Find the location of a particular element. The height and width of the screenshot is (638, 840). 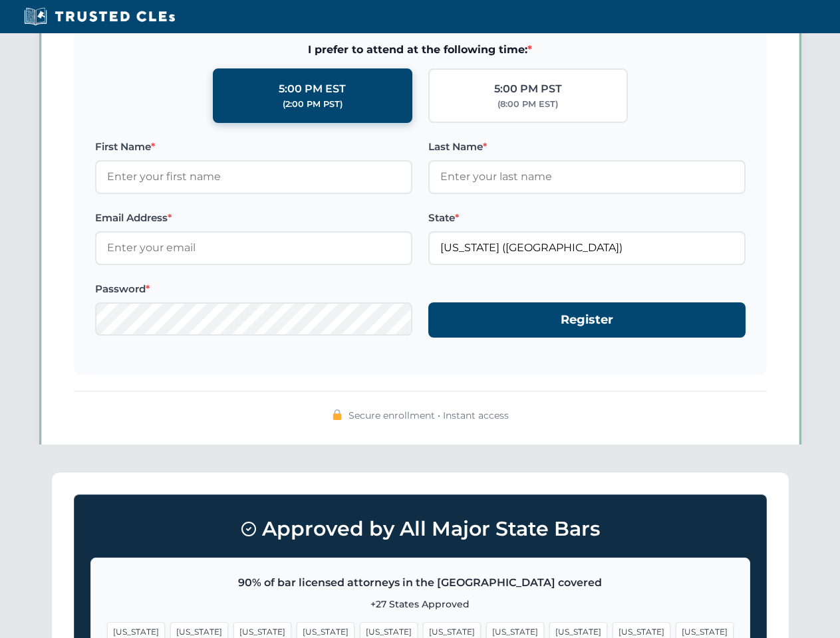

input: Enter your email is located at coordinates (254, 248).